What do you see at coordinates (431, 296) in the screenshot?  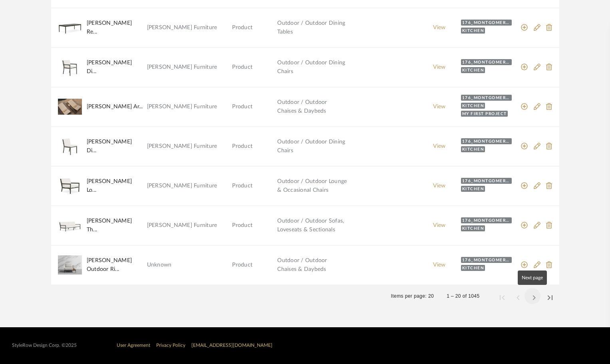 I see `div: 20` at bounding box center [431, 296].